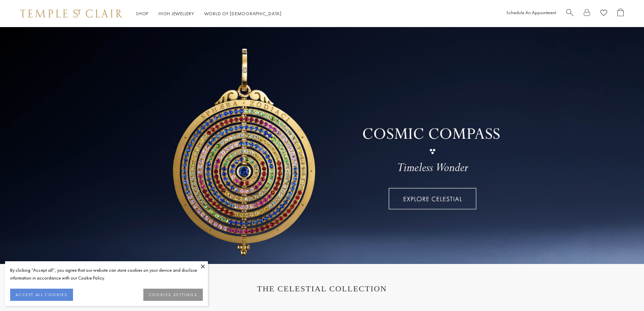 Image resolution: width=644 pixels, height=311 pixels. I want to click on a: ShopShop, so click(142, 13).